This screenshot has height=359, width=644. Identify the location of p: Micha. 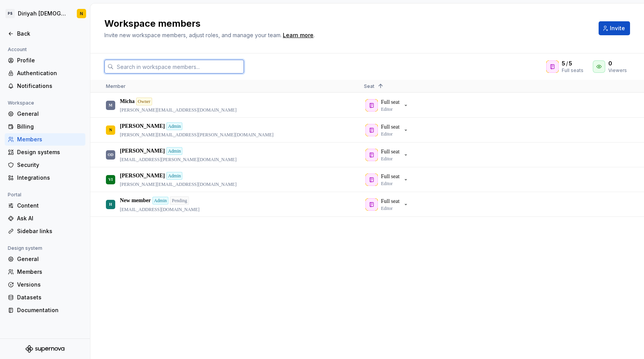
(128, 101).